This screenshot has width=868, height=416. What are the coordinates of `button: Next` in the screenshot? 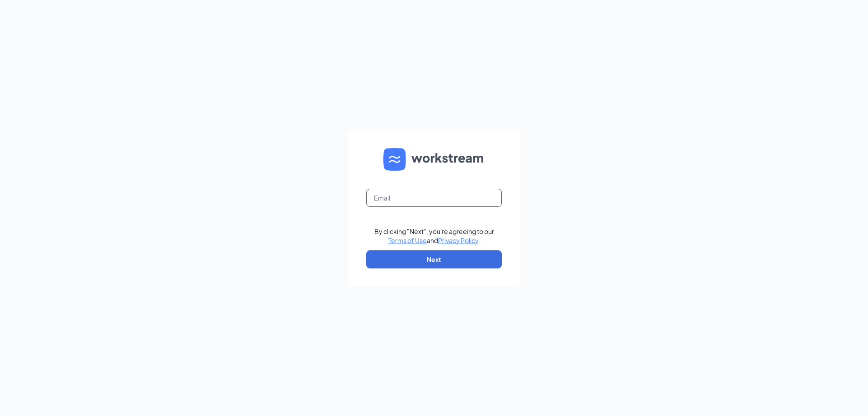 It's located at (434, 259).